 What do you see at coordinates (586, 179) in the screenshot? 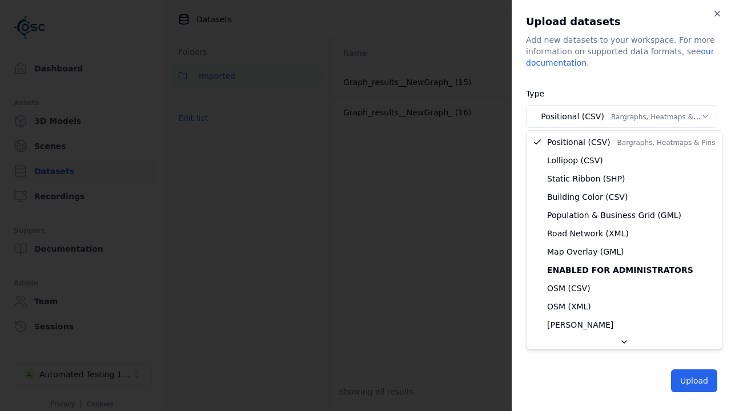
I see `span: Static Ribbon (SHP)` at bounding box center [586, 179].